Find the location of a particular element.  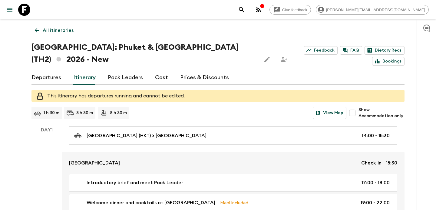

a: Dietary Reqs is located at coordinates (385, 50).